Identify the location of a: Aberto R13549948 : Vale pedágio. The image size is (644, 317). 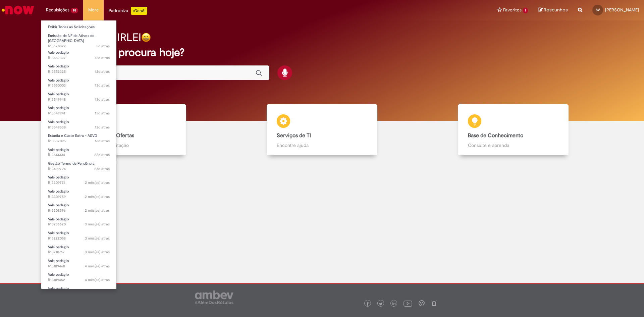
(79, 96).